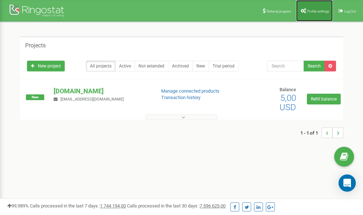  I want to click on u: 7 596 625,00, so click(213, 206).